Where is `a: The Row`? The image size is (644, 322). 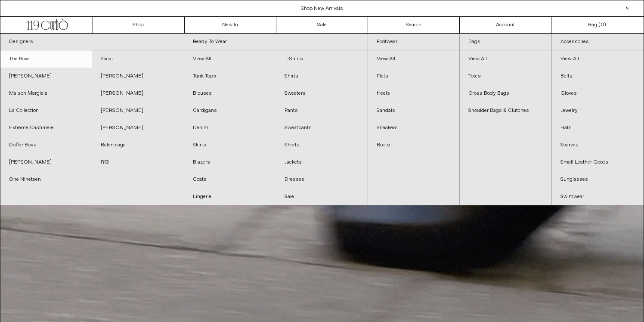 a: The Row is located at coordinates (46, 59).